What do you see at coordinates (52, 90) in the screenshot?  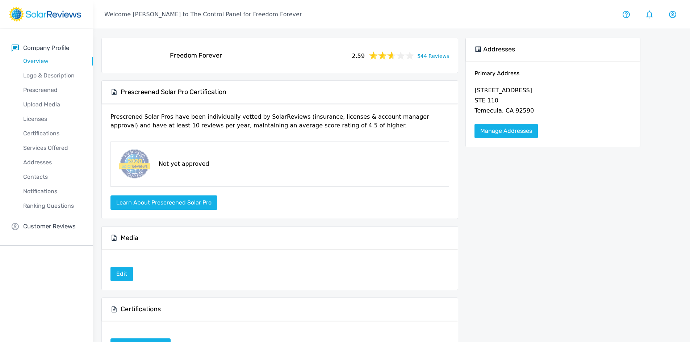 I see `p: Prescreened` at bounding box center [52, 90].